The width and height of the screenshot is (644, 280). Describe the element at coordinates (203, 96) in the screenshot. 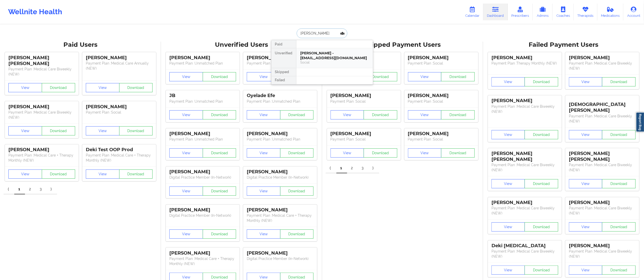

I see `div: JB` at that location.